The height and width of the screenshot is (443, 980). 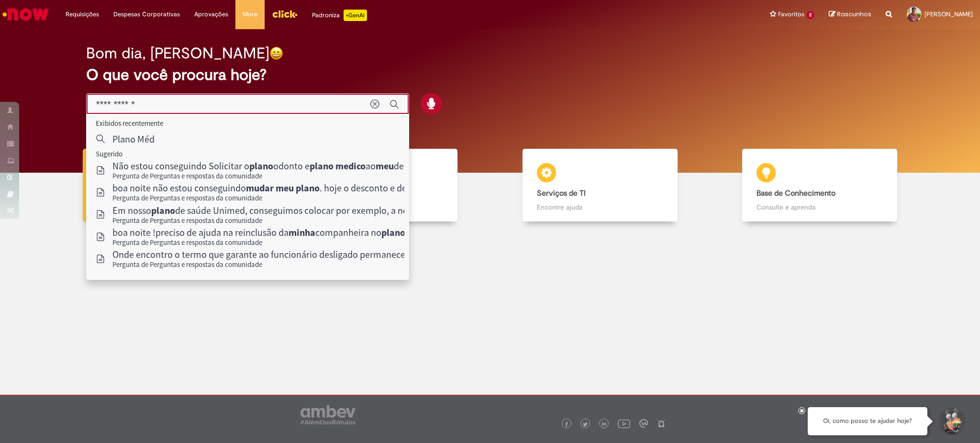 What do you see at coordinates (147, 15) in the screenshot?
I see `span: Despesas Corporativas` at bounding box center [147, 15].